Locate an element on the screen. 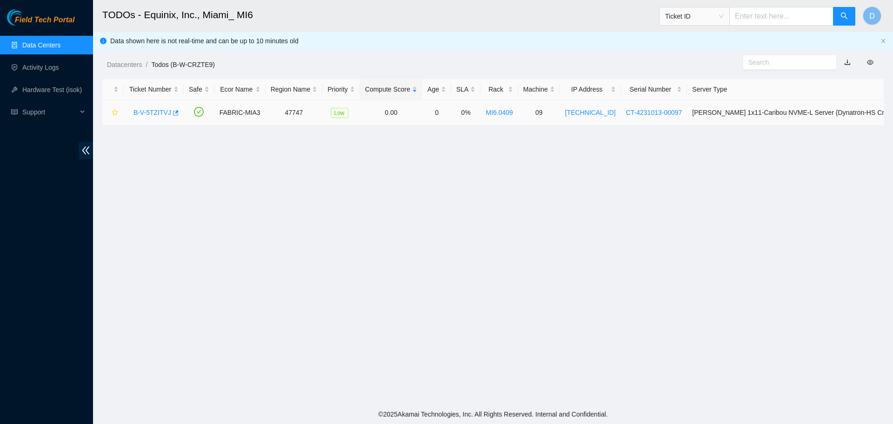  button: D is located at coordinates (872, 16).